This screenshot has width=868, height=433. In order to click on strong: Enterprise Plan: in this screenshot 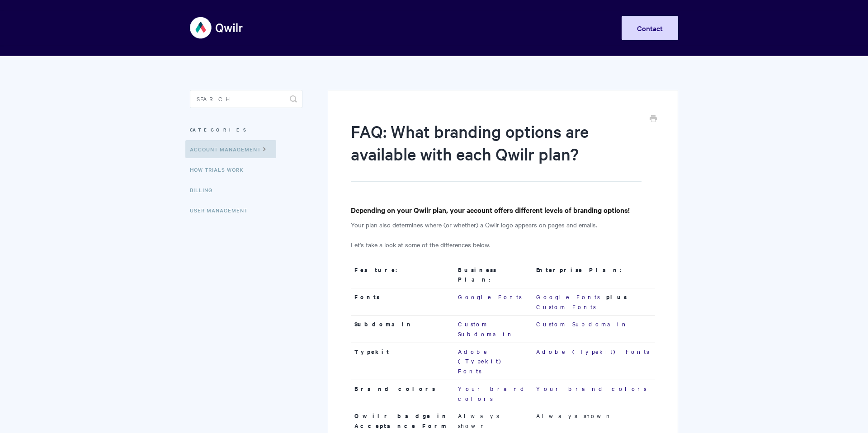, I will do `click(581, 269)`.